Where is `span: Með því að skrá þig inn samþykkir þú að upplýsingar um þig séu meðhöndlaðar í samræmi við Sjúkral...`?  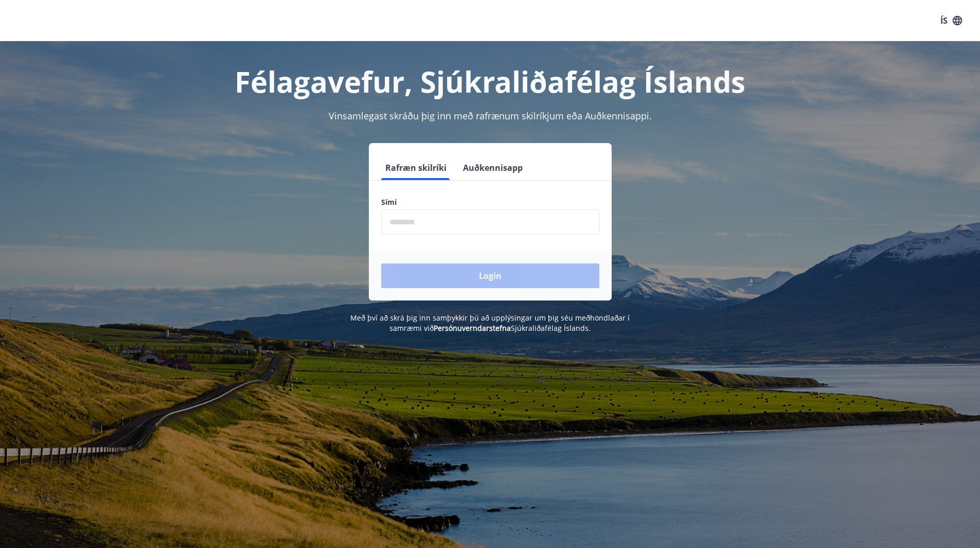 span: Með því að skrá þig inn samþykkir þú að upplýsingar um þig séu meðhöndlaðar í samræmi við Sjúkral... is located at coordinates (490, 322).